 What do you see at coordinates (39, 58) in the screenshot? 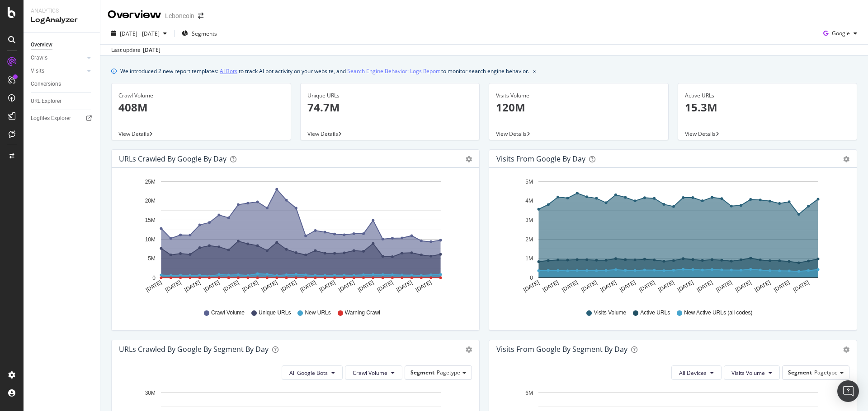
I see `div: Crawls` at bounding box center [39, 58].